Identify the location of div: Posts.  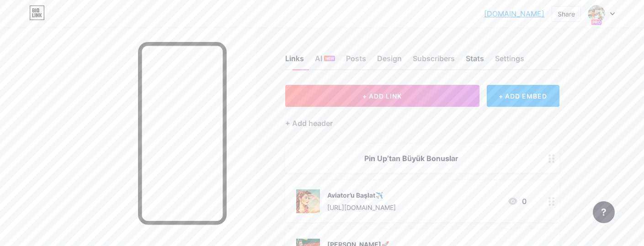
(356, 61).